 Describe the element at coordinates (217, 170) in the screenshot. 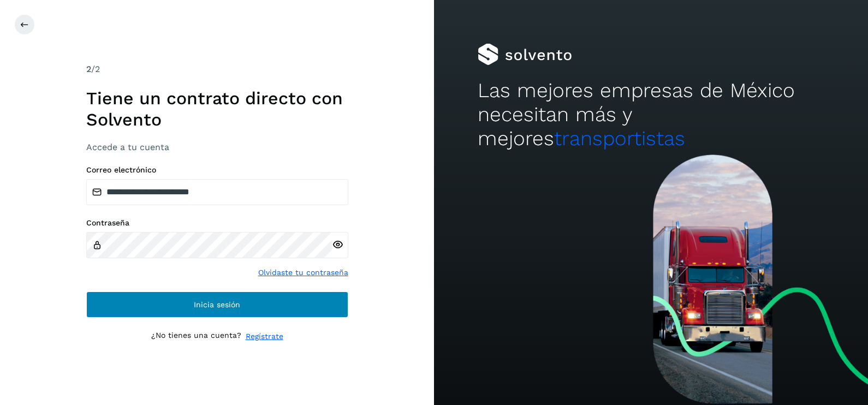

I see `label: Correo electrónico` at that location.